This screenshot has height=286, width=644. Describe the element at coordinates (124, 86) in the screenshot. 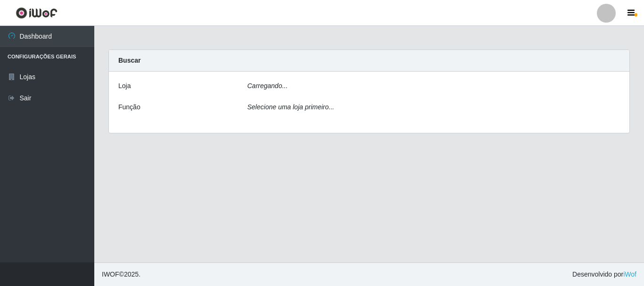

I see `label: Loja` at that location.